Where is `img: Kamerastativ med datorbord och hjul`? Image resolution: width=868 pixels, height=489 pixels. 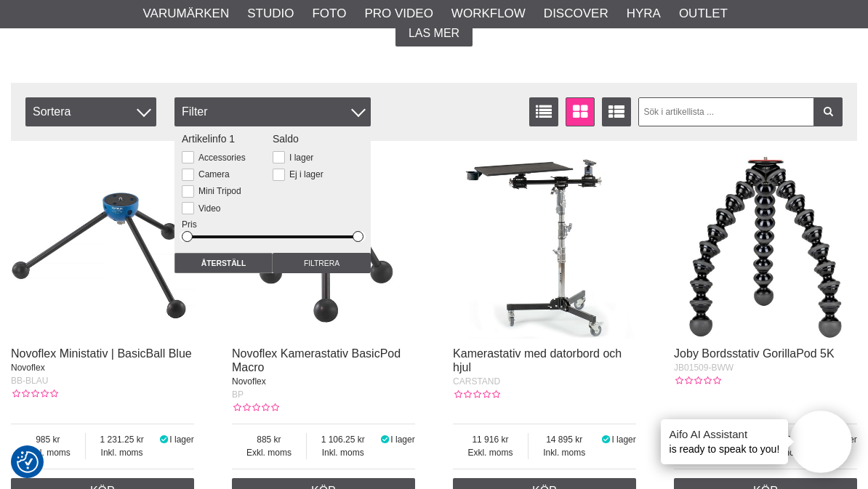 img: Kamerastativ med datorbord och hjul is located at coordinates (545, 247).